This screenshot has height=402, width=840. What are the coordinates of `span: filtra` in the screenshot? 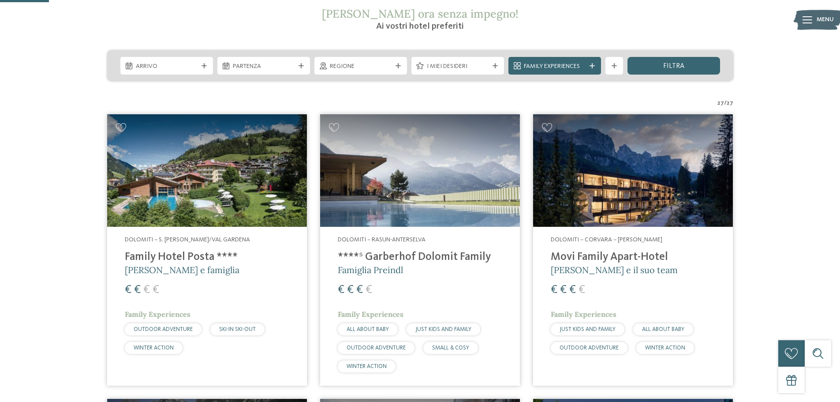 It's located at (674, 66).